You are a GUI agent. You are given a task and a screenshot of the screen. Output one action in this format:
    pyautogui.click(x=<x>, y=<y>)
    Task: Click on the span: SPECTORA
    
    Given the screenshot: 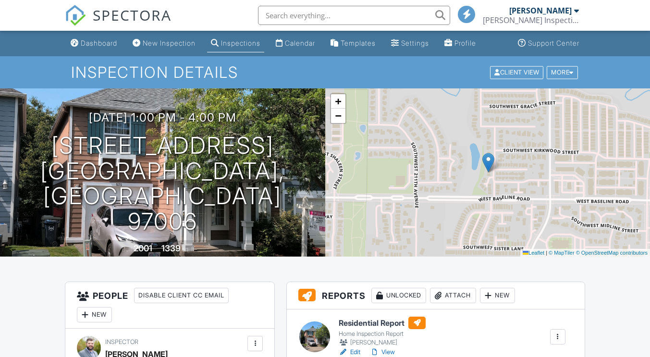 What is the action you would take?
    pyautogui.click(x=132, y=15)
    